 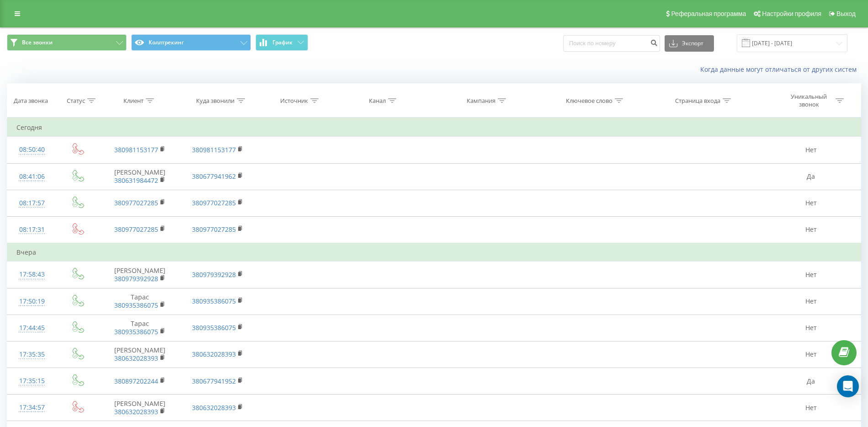 I want to click on div: 17:44:45, so click(x=32, y=328).